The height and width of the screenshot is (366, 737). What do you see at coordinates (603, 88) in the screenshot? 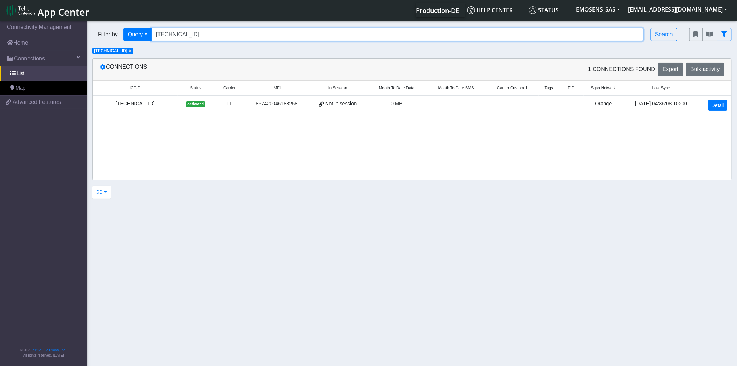
I see `span: Sgsn Network` at bounding box center [603, 88].